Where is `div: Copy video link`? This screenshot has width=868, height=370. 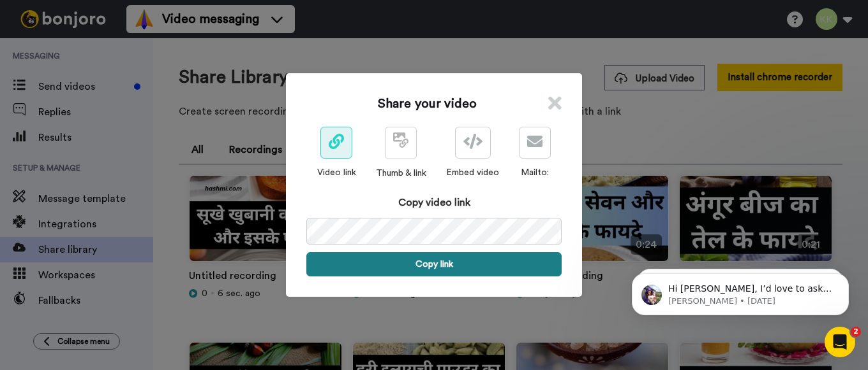
div: Copy video link is located at coordinates (434, 203).